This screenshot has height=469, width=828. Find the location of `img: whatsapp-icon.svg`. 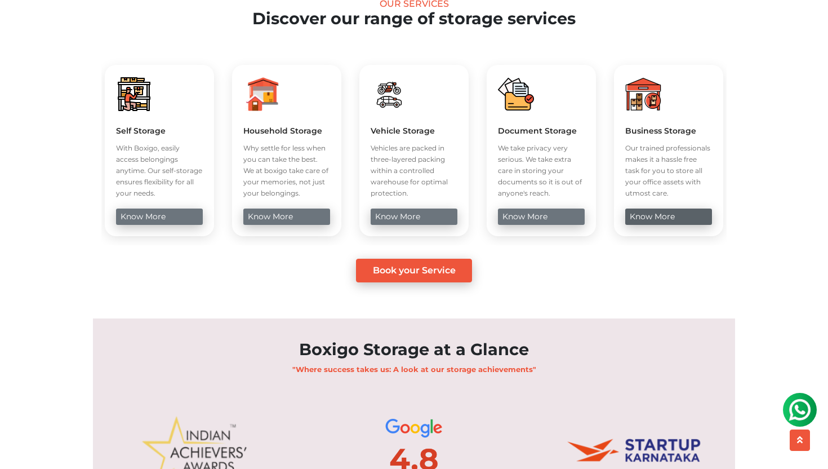

img: whatsapp-icon.svg is located at coordinates (23, 23).